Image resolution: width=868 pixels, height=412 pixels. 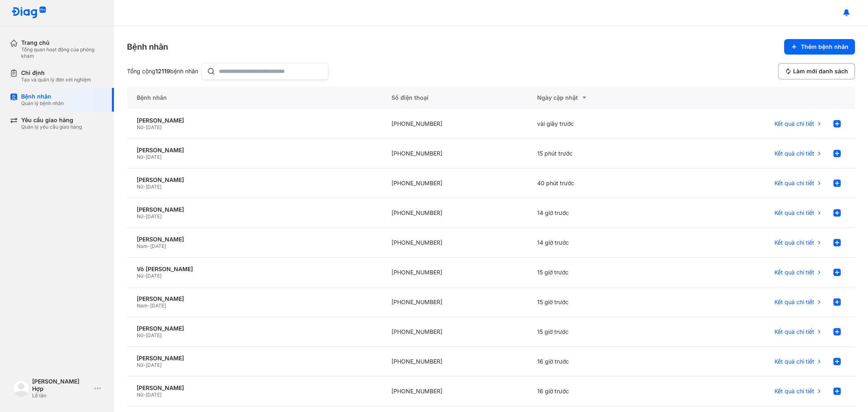 What do you see at coordinates (63, 43) in the screenshot?
I see `div: Trang chủ` at bounding box center [63, 43].